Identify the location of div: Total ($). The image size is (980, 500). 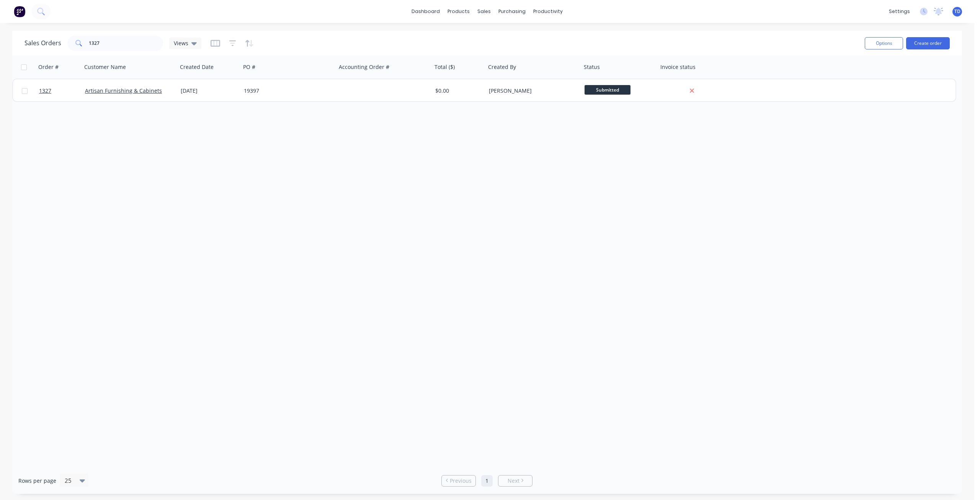
(444, 67).